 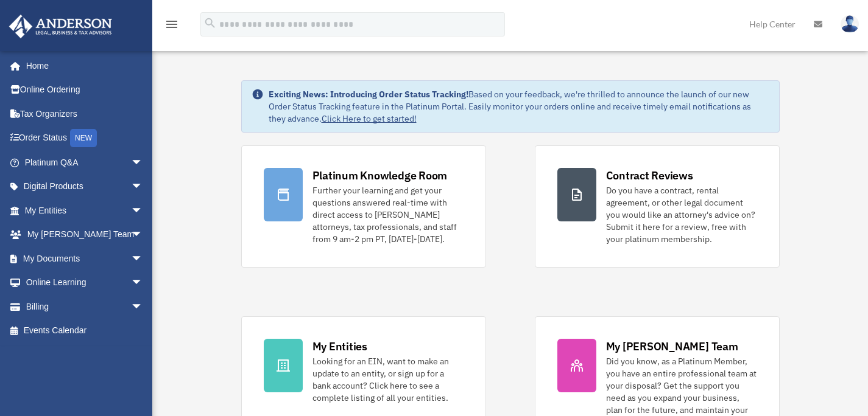 I want to click on div: NEW, so click(x=84, y=138).